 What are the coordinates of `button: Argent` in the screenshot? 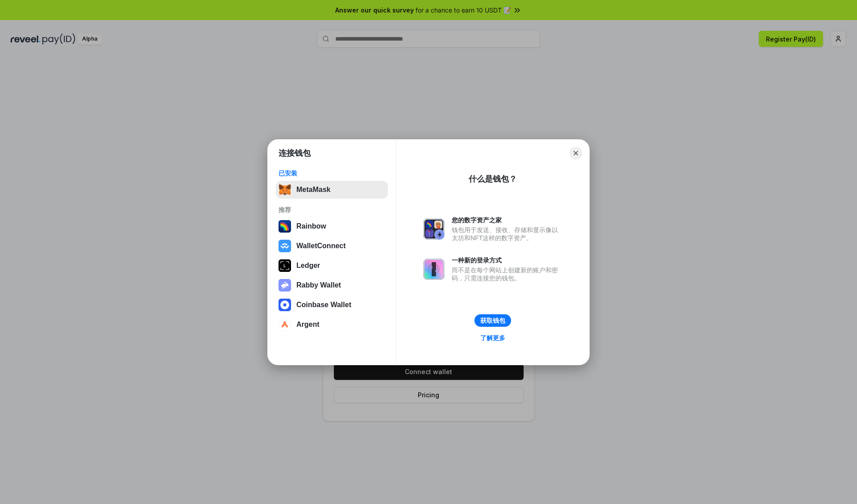 It's located at (332, 325).